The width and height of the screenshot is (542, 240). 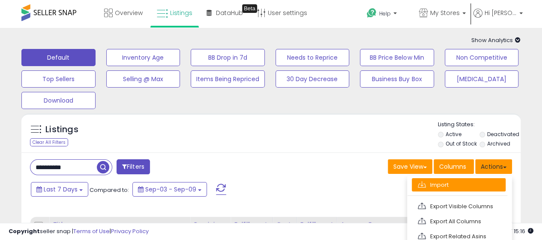 What do you see at coordinates (229, 13) in the screenshot?
I see `span: DataHub` at bounding box center [229, 13].